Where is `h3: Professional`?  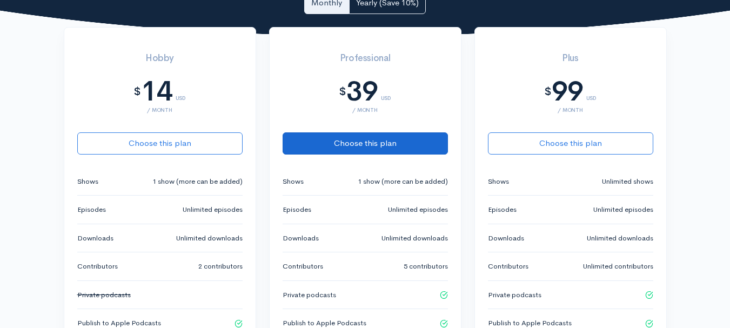
h3: Professional is located at coordinates (365, 58).